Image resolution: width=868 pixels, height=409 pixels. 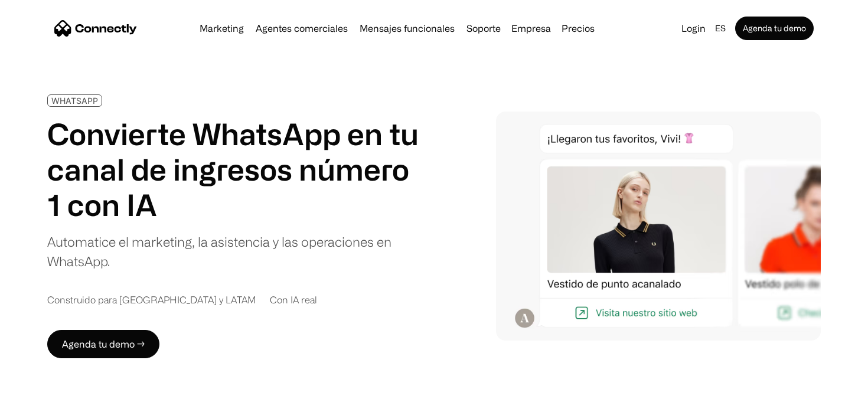 I want to click on a: Soporte, so click(x=483, y=28).